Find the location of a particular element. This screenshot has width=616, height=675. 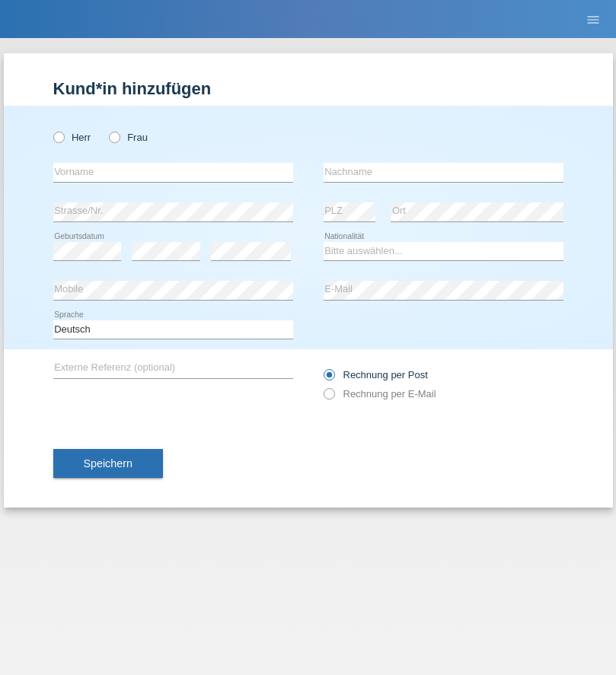

span: Speichern is located at coordinates (108, 463).